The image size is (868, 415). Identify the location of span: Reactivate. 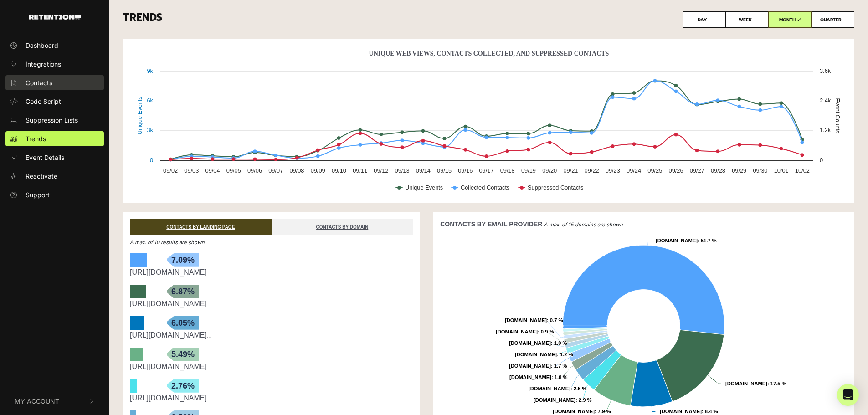
(41, 176).